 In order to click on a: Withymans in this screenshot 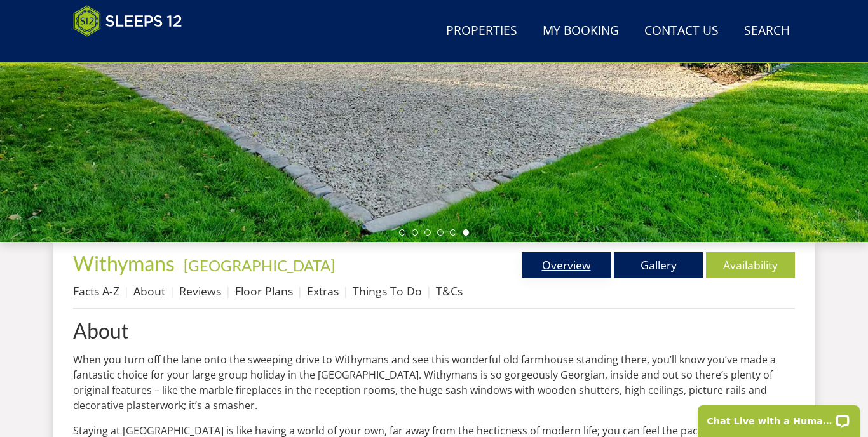, I will do `click(125, 263)`.